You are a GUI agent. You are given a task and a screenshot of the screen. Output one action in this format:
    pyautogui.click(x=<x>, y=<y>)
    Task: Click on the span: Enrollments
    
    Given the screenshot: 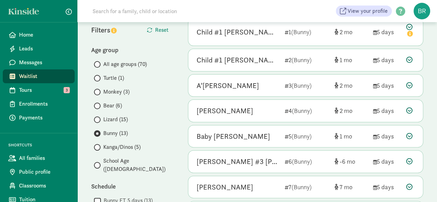 What is the action you would take?
    pyautogui.click(x=44, y=104)
    